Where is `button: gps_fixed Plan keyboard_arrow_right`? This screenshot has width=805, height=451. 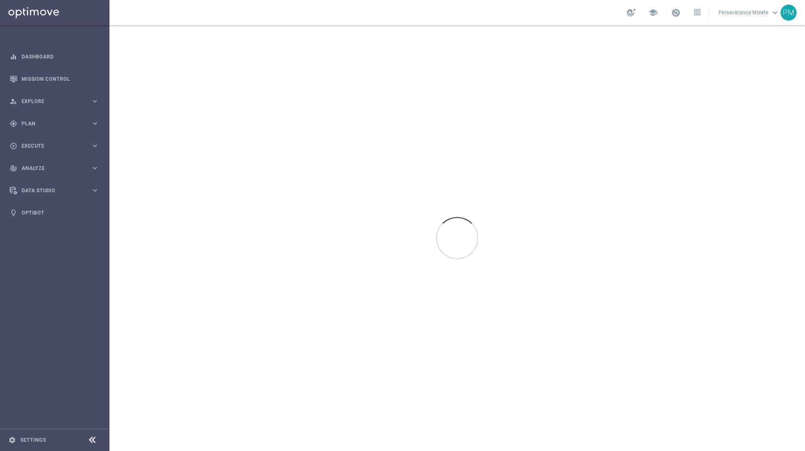
button: gps_fixed Plan keyboard_arrow_right is located at coordinates (54, 124).